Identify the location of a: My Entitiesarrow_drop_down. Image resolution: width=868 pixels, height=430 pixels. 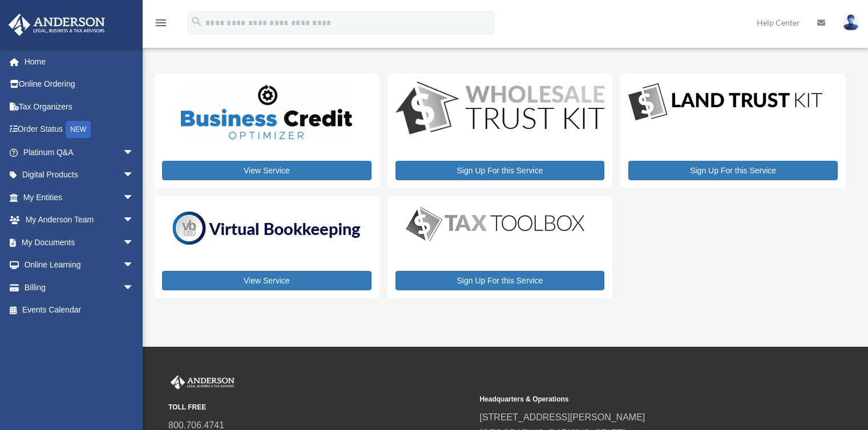
(79, 197).